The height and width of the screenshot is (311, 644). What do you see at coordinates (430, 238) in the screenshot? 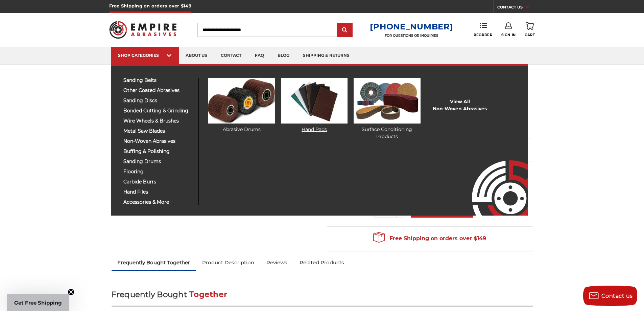
I see `span: Free Shipping on orders over $149` at bounding box center [430, 238].